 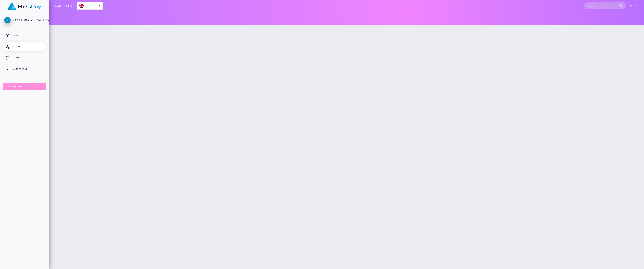 I want to click on a: History, so click(x=24, y=58).